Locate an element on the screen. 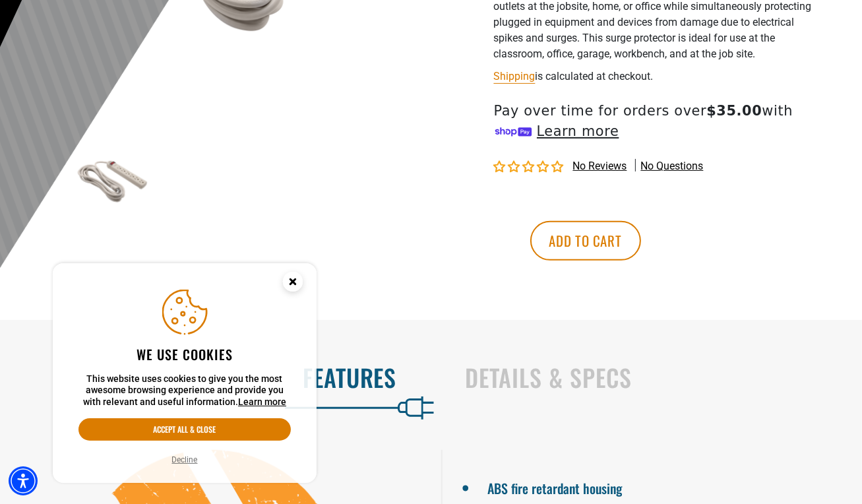 This screenshot has width=862, height=504. span: 0.00 stars is located at coordinates (530, 167).